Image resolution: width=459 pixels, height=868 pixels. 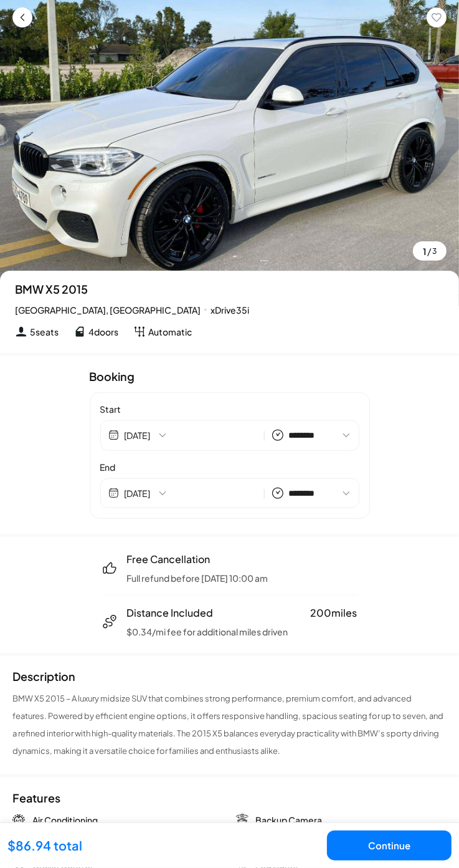 What do you see at coordinates (19, 820) in the screenshot?
I see `img: Air Conditioning` at bounding box center [19, 820].